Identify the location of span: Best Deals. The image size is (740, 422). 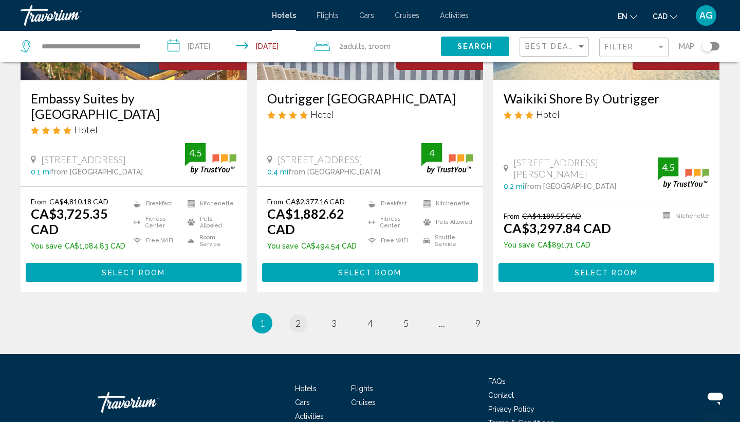
(552, 46).